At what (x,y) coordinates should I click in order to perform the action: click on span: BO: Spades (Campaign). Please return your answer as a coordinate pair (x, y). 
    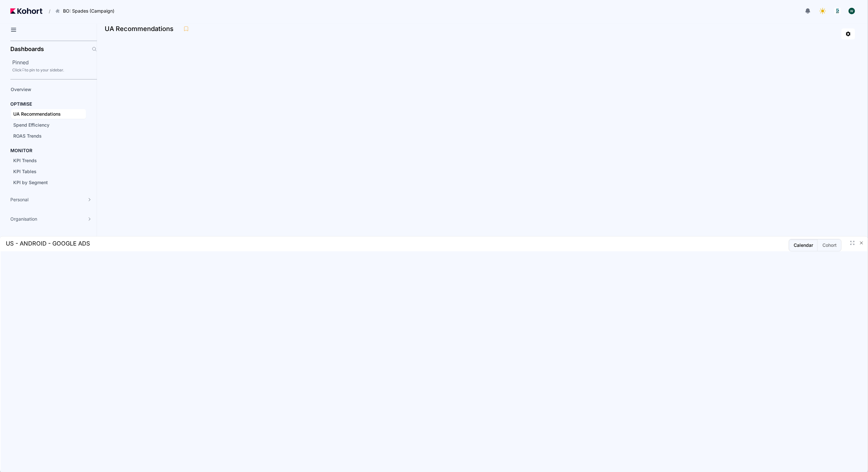
    Looking at the image, I should click on (88, 11).